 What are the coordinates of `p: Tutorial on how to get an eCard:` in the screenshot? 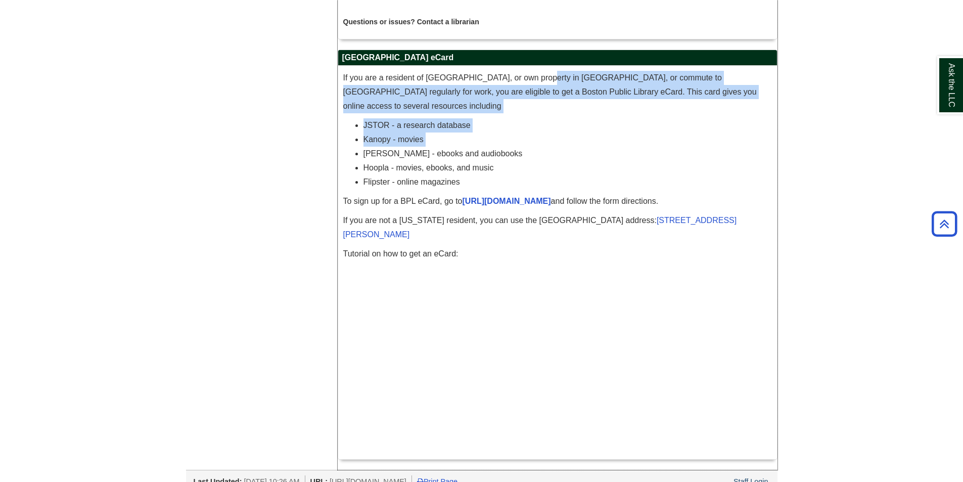 It's located at (558, 254).